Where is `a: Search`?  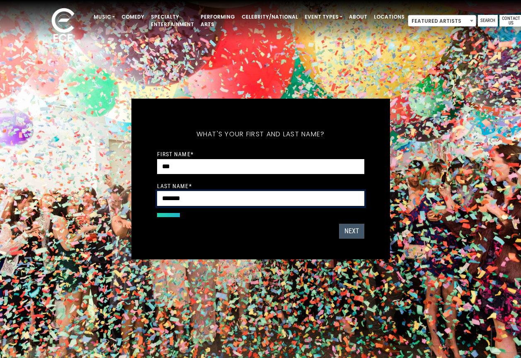
a: Search is located at coordinates (487, 21).